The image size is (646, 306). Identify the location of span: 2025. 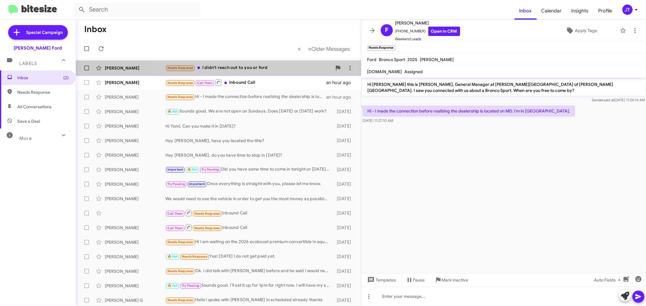
(412, 60).